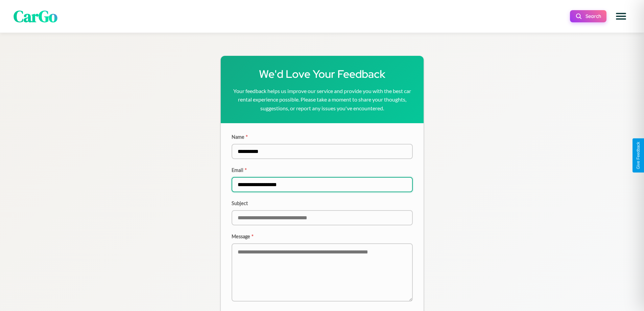 The image size is (644, 311). I want to click on label: Message, so click(322, 236).